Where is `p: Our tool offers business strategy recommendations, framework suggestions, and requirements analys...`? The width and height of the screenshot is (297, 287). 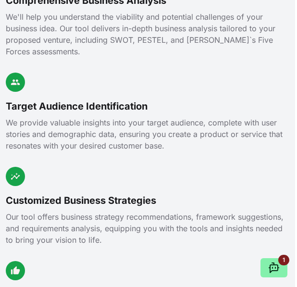
p: Our tool offers business strategy recommendations, framework suggestions, and requirements analys... is located at coordinates (147, 228).